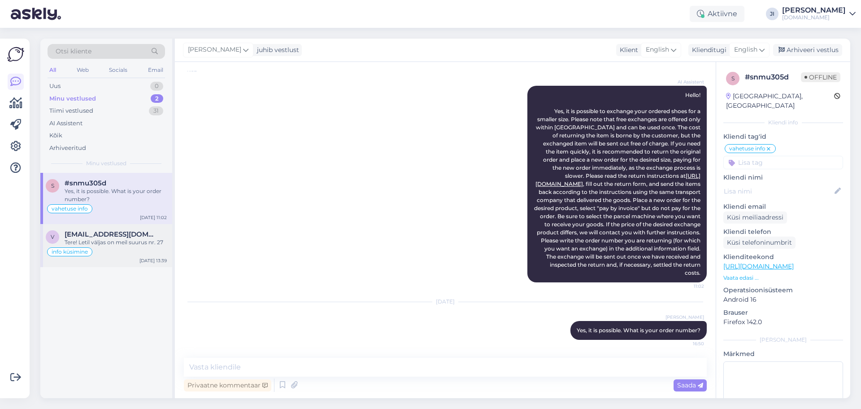  Describe the element at coordinates (70, 252) in the screenshot. I see `span: info küsimine` at that location.